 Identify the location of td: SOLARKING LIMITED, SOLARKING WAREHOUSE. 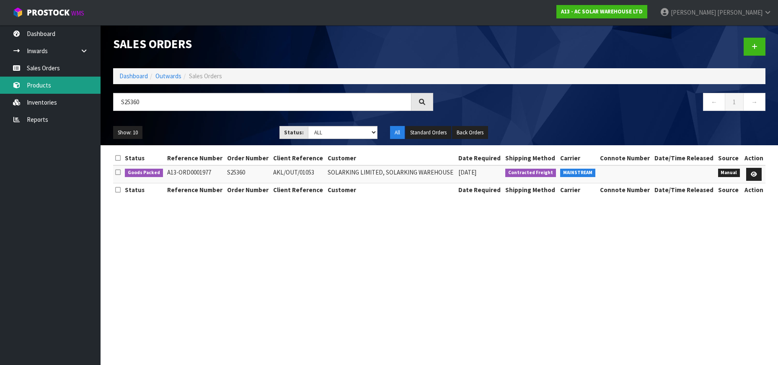
(391, 174).